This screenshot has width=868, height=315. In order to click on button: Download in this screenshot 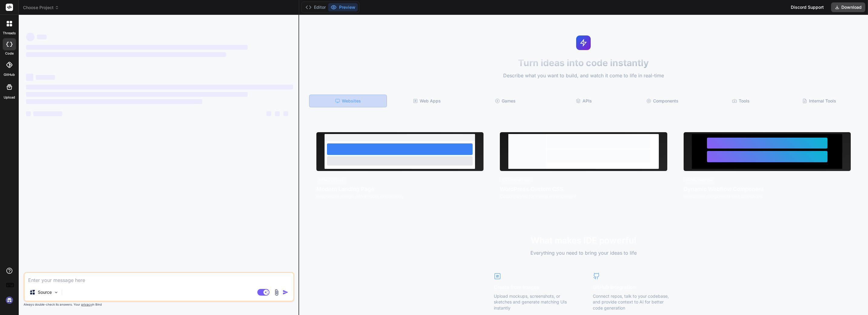, I will do `click(848, 7)`.